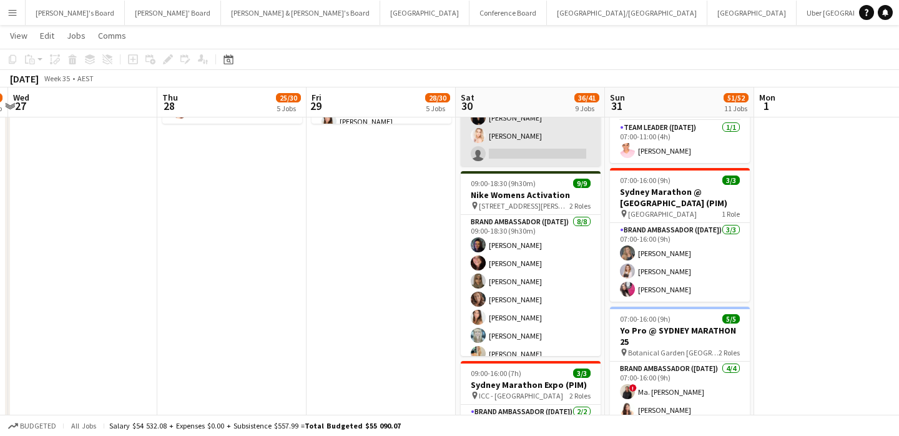  What do you see at coordinates (467, 106) in the screenshot?
I see `span: 30` at bounding box center [467, 106].